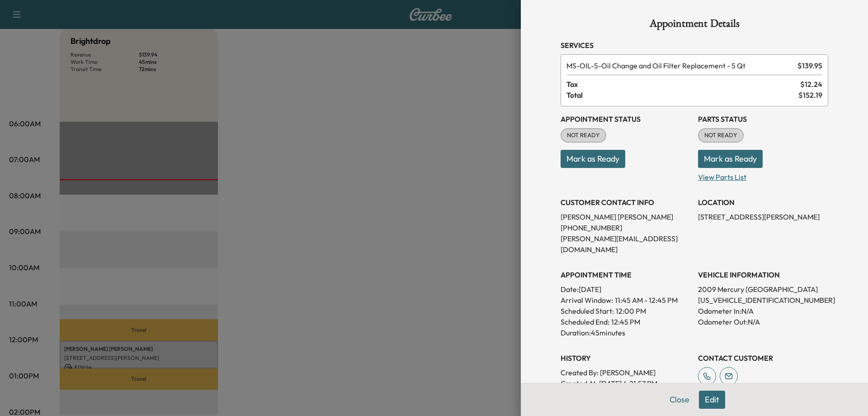 The width and height of the screenshot is (868, 416). What do you see at coordinates (625, 333) in the screenshot?
I see `p: Duration: 45 minutes` at bounding box center [625, 333].